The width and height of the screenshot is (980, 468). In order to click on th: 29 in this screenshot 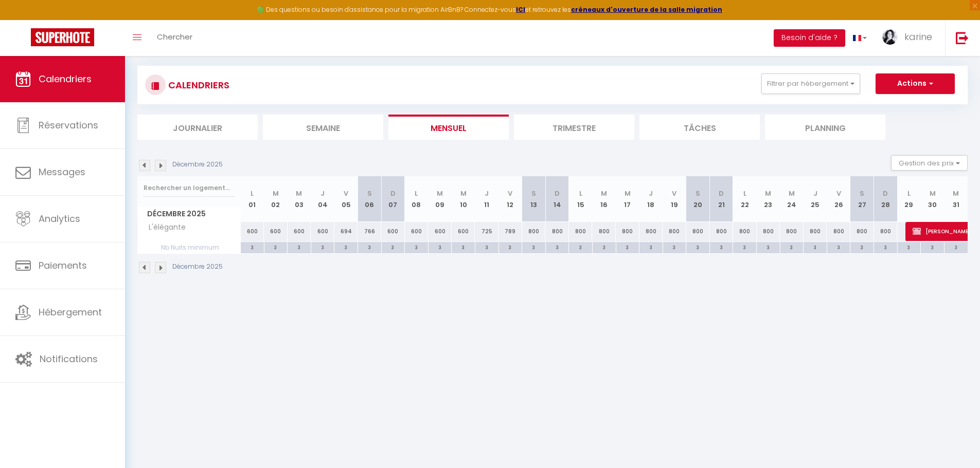, I will do `click(909, 199)`.